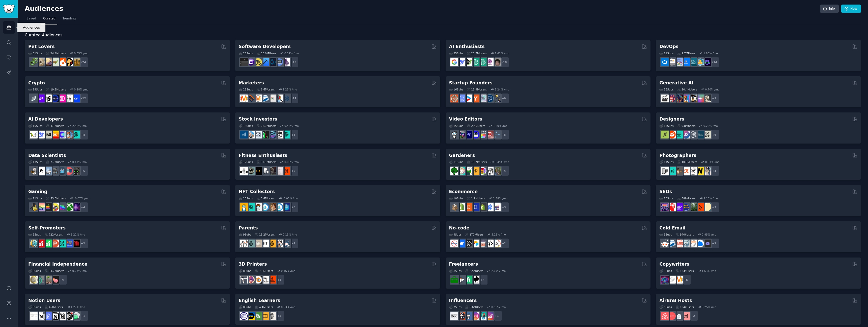 The width and height of the screenshot is (868, 327). What do you see at coordinates (468, 207) in the screenshot?
I see `img: Etsy` at bounding box center [468, 207].